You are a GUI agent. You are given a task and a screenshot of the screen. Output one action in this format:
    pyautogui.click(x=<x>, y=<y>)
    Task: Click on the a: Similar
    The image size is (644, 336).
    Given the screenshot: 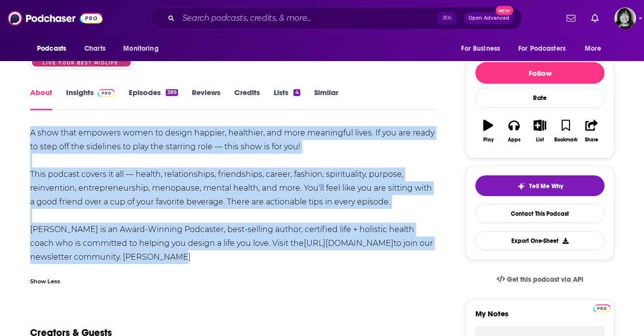 What is the action you would take?
    pyautogui.click(x=326, y=99)
    